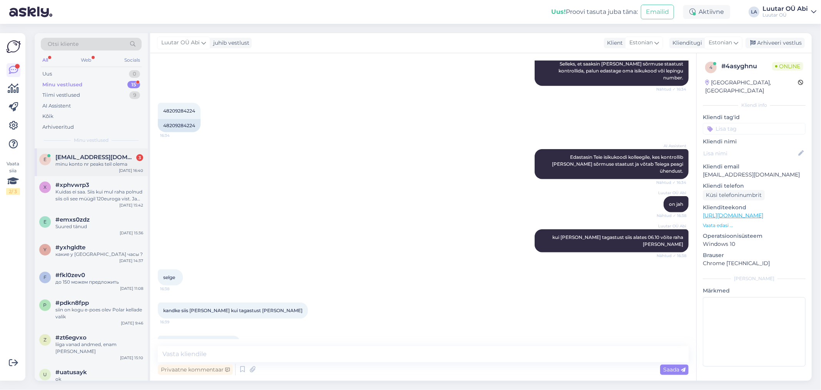 The height and width of the screenshot is (390, 821). I want to click on span: Saada, so click(675, 369).